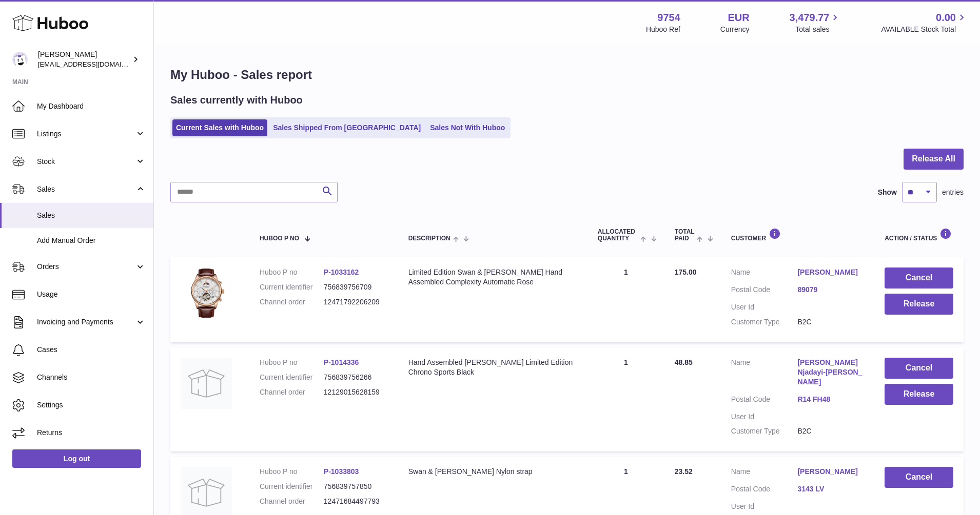  What do you see at coordinates (92, 378) in the screenshot?
I see `span: Channels` at bounding box center [92, 378].